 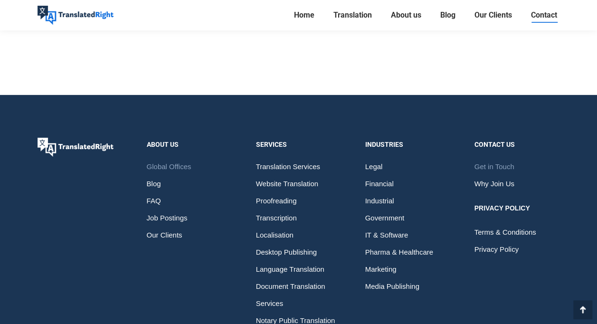 I want to click on span: Marketing, so click(x=381, y=269).